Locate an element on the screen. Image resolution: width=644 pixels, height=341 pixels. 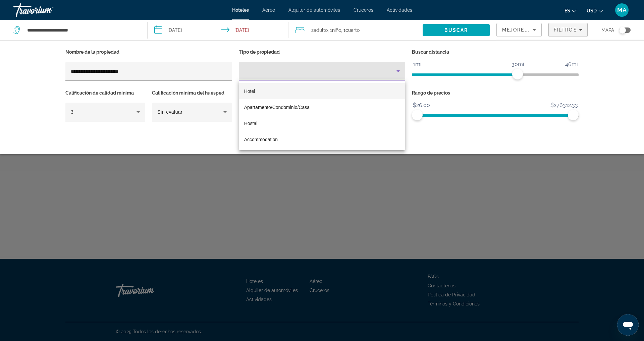
div: Property type is located at coordinates (322, 115).